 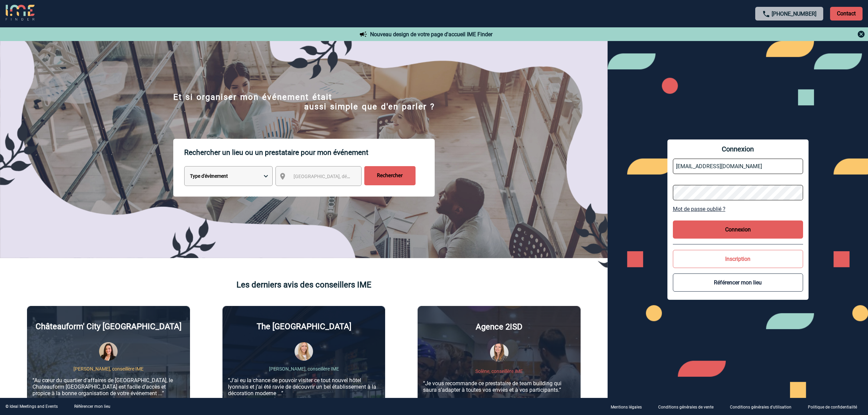 I want to click on span: Connexion, so click(x=738, y=149).